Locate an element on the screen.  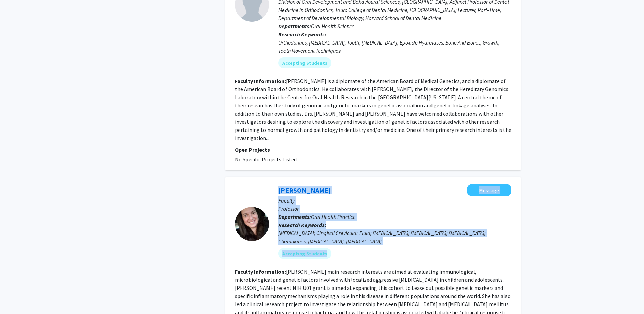
button: Message Luciana Shaddox is located at coordinates (489, 190).